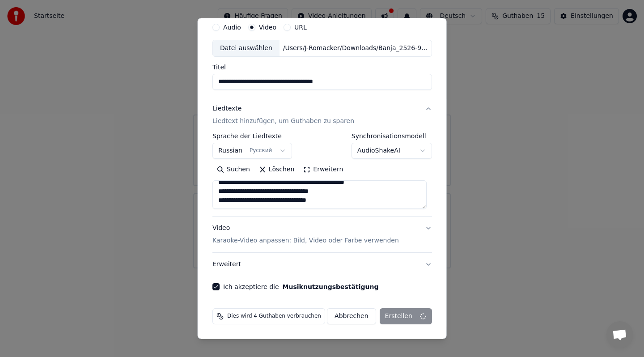 The height and width of the screenshot is (357, 644). I want to click on p: Karaoke-Video anpassen: Bild, Video oder Farbe verwenden, so click(306, 241).